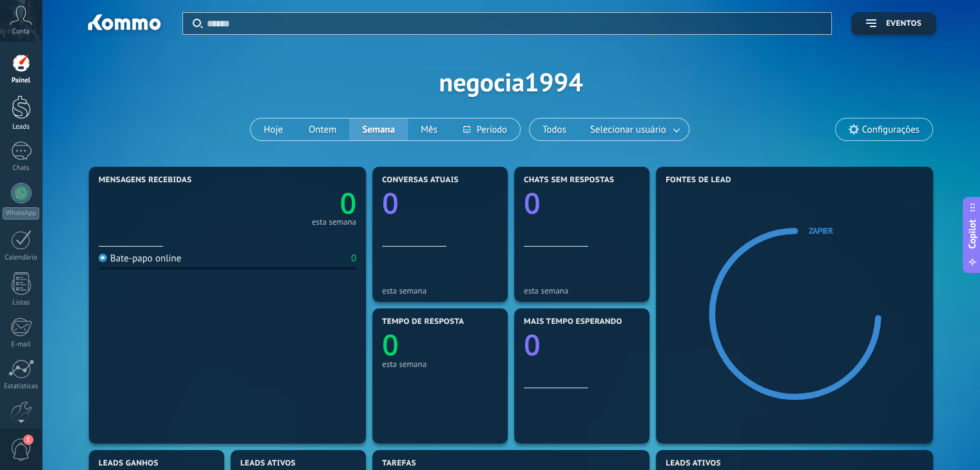 The image size is (980, 470). What do you see at coordinates (573, 322) in the screenshot?
I see `span: Mais tempo esperando` at bounding box center [573, 322].